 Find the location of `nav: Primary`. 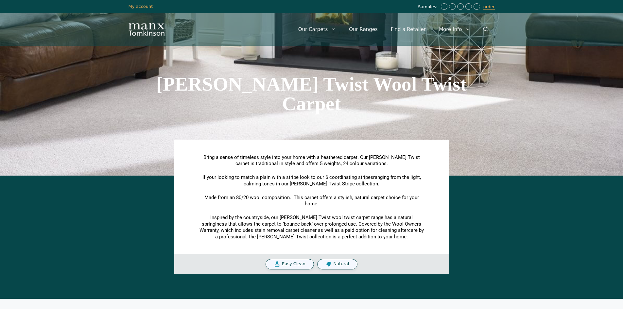

nav: Primary is located at coordinates (393, 29).